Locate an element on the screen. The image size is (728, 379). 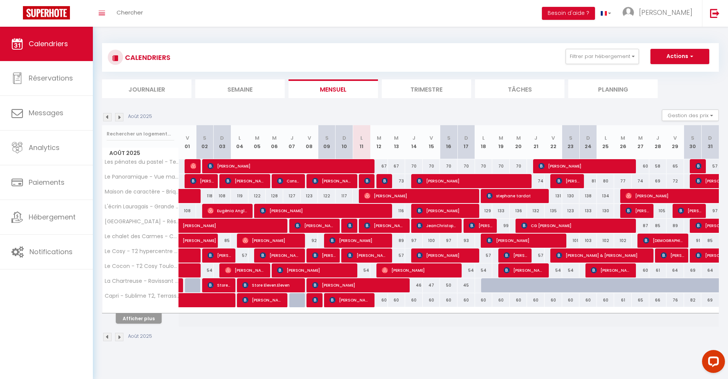
div: 77 is located at coordinates (623, 181).